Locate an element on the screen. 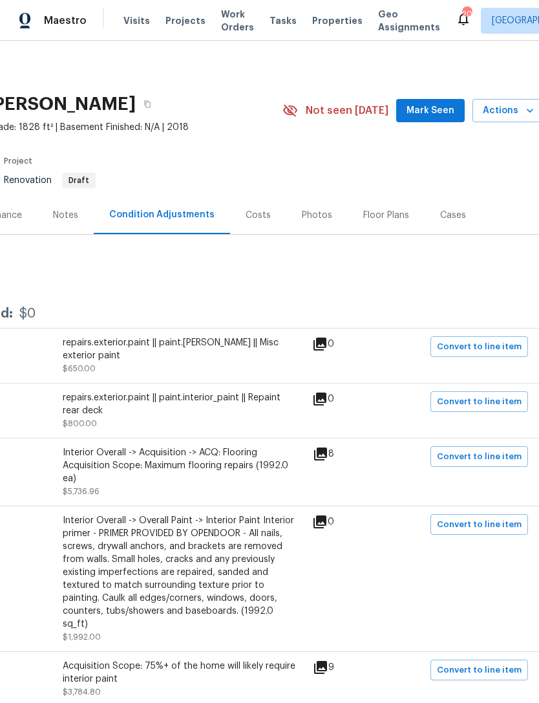  span: Work Orders is located at coordinates (237, 21).